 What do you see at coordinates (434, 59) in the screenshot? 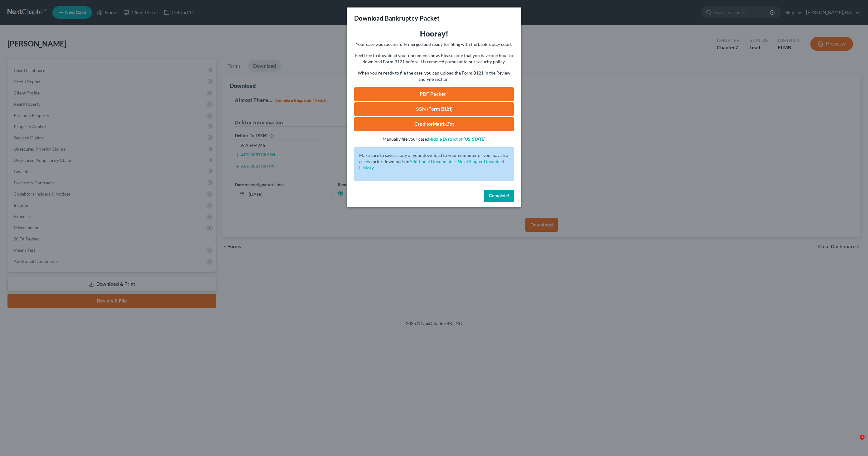
I see `p: Feel free to download your documents now. Please note that you have one hour to download Form B12...` at bounding box center [434, 59].